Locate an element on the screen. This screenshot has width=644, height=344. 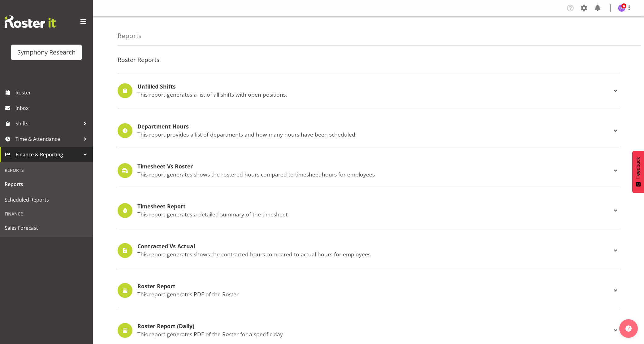
img: Rosterit website logo is located at coordinates (30, 21).